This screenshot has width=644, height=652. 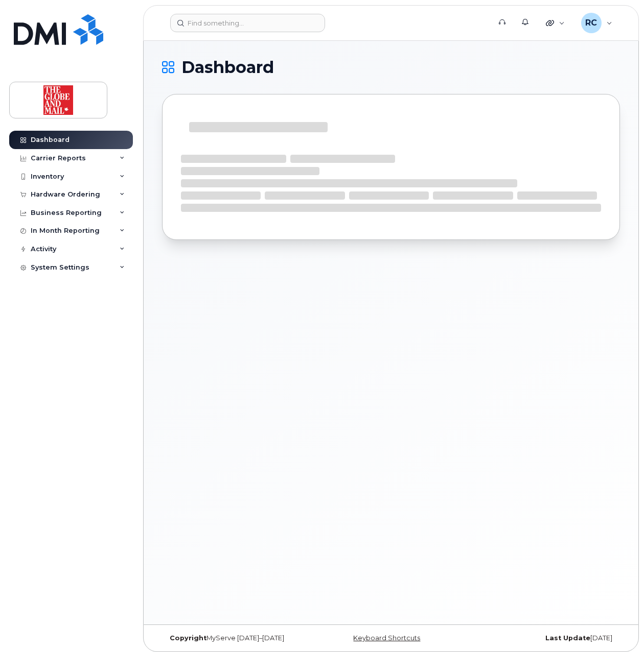 What do you see at coordinates (568, 638) in the screenshot?
I see `strong: Last Update` at bounding box center [568, 638].